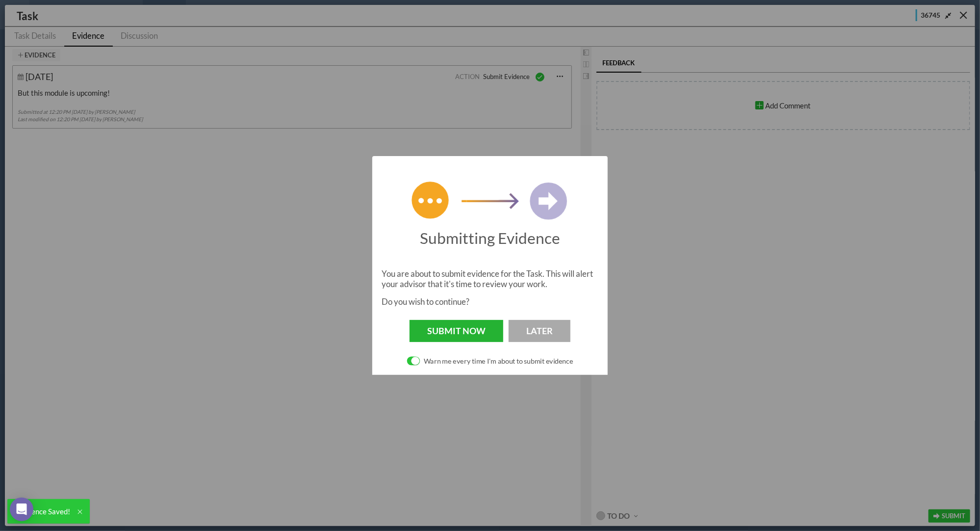  What do you see at coordinates (490, 302) in the screenshot?
I see `p: Do you wish to continue?` at bounding box center [490, 302].